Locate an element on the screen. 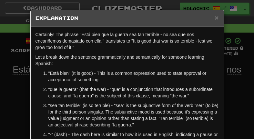 Image resolution: width=254 pixels, height=139 pixels. button: Close is located at coordinates (217, 17).